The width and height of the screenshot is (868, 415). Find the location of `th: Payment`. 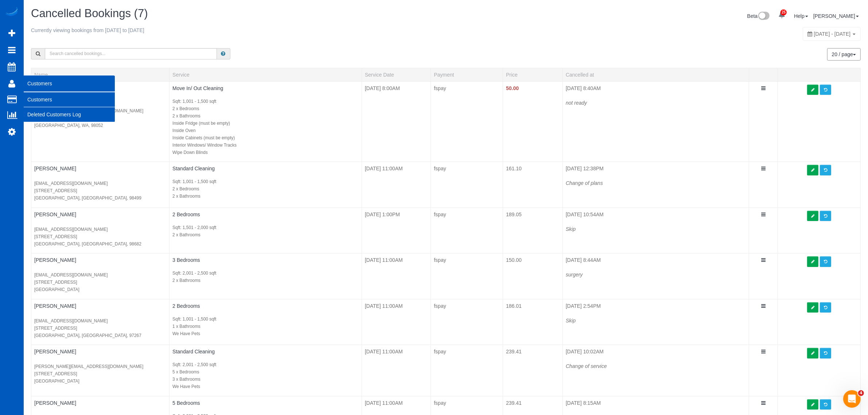

th: Payment is located at coordinates (467, 74).